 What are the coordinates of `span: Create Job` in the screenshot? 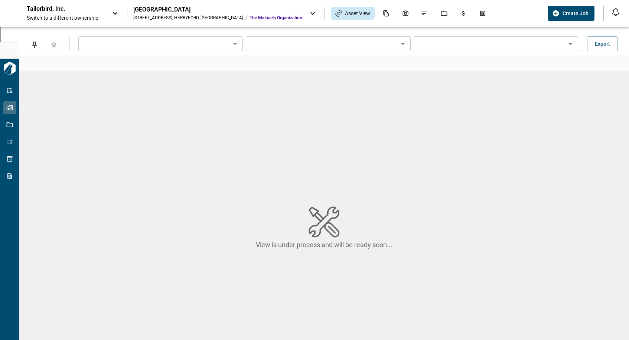 It's located at (576, 13).